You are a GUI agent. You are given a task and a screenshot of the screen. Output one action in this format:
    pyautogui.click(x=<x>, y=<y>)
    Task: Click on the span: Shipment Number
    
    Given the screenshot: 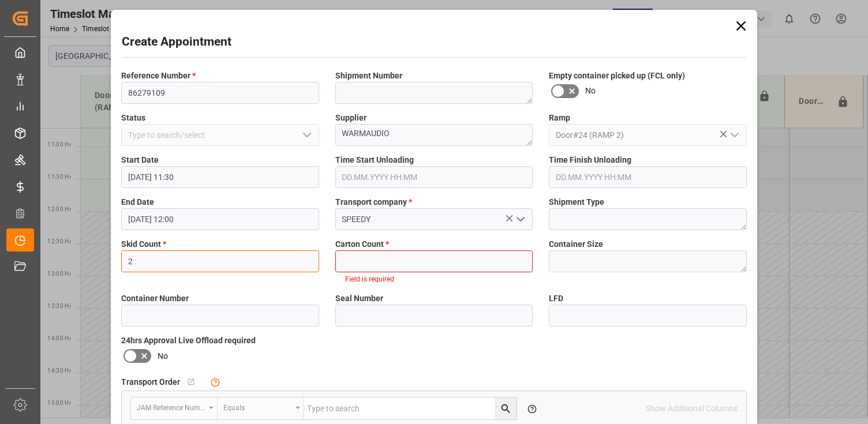 What is the action you would take?
    pyautogui.click(x=369, y=75)
    